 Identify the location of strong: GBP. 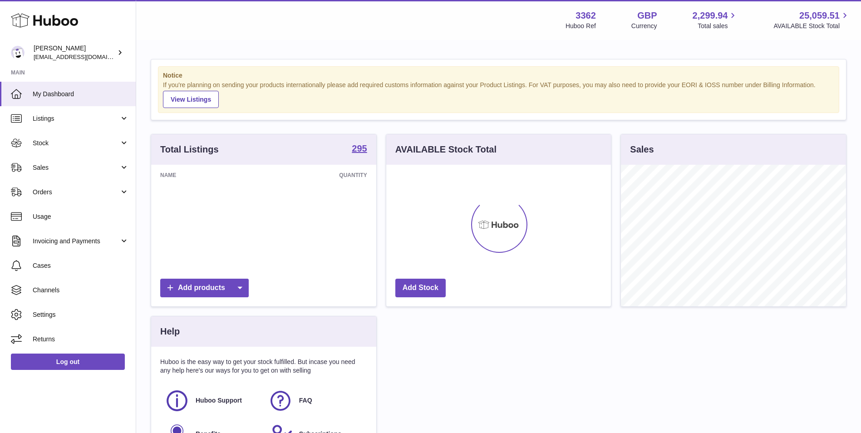
(646, 15).